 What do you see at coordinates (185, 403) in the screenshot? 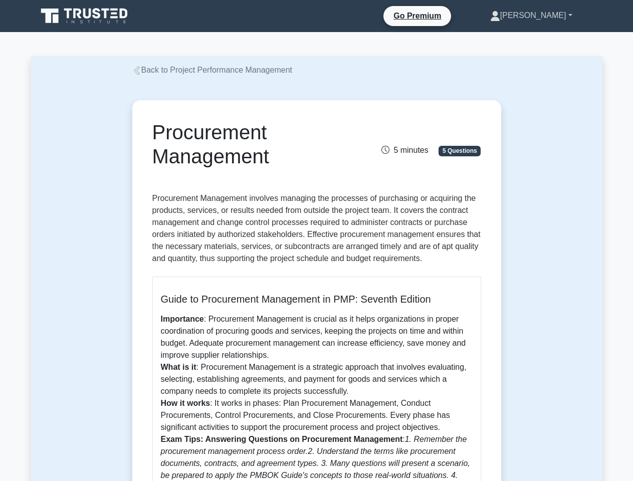
I see `b: How it works` at bounding box center [185, 403].